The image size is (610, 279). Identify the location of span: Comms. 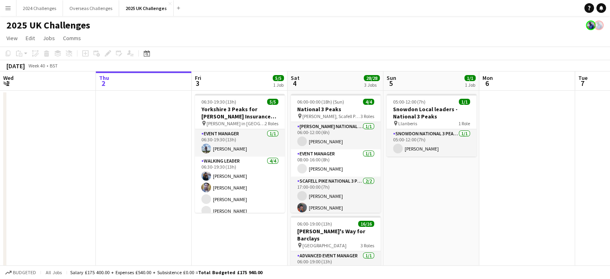
(72, 38).